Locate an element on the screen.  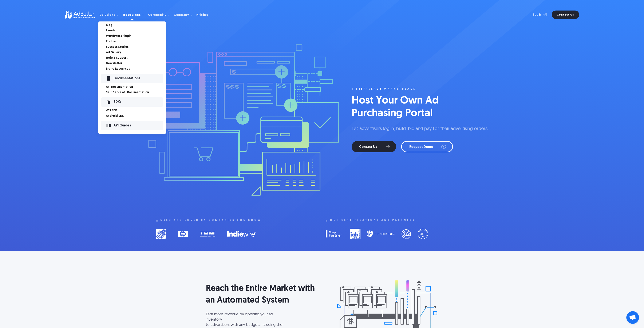
a: Request Demo is located at coordinates (427, 147).